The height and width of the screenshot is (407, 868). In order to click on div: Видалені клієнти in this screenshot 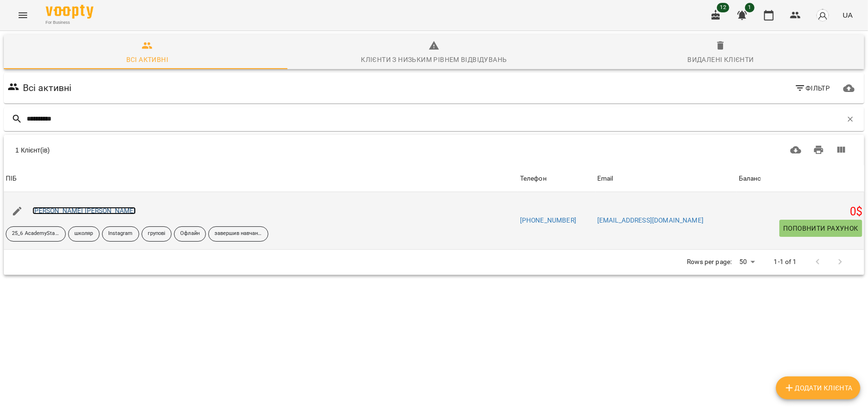, I will do `click(720, 59)`.